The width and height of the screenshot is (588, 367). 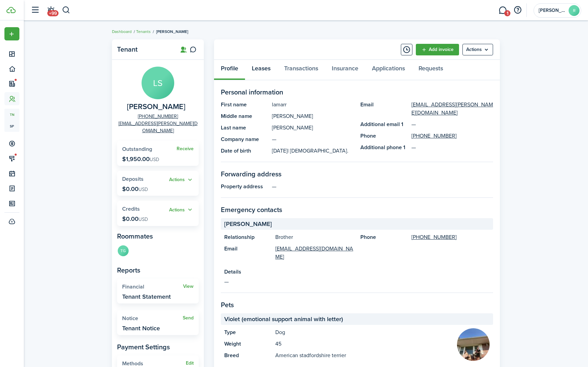 I want to click on button: Open resource center, so click(x=517, y=10).